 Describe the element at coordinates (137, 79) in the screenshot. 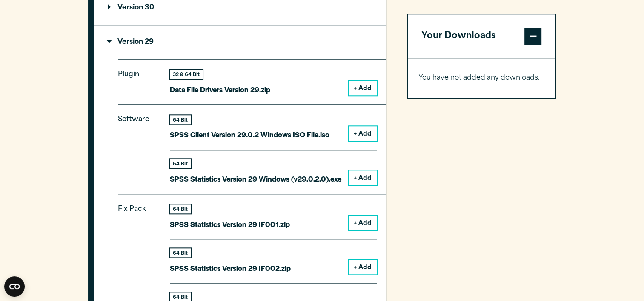

I see `p: Plugin` at that location.